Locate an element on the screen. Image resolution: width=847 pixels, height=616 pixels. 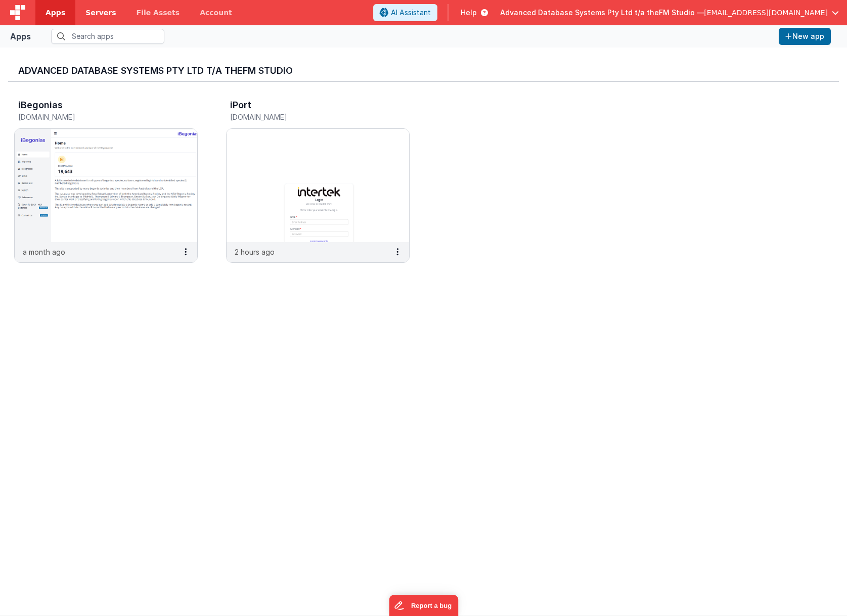
span: Advanced Database Systems Pty Ltd t/a theFM Studio — is located at coordinates (602, 12).